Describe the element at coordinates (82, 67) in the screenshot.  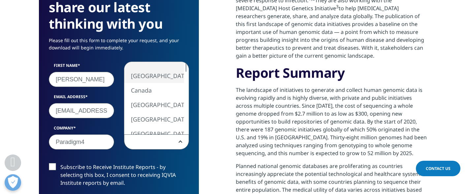
I see `label: First Name` at that location.